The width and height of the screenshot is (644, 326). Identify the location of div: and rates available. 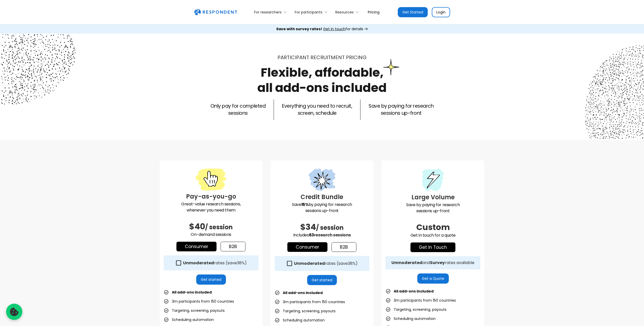
(433, 263).